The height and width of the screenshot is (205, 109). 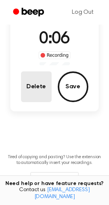 What do you see at coordinates (54, 55) in the screenshot?
I see `div: Recording` at bounding box center [54, 55].